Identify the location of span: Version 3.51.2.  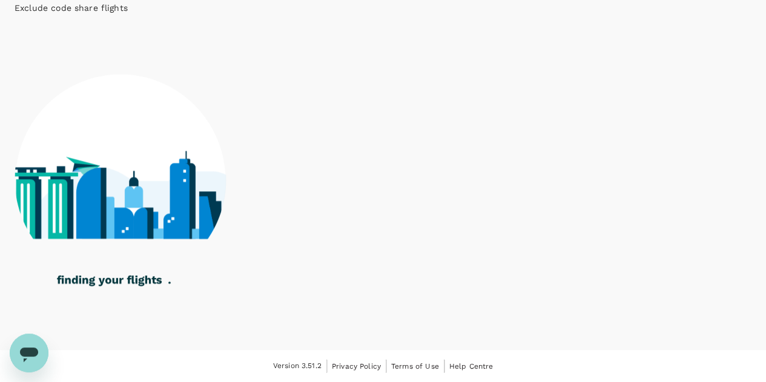
(297, 366).